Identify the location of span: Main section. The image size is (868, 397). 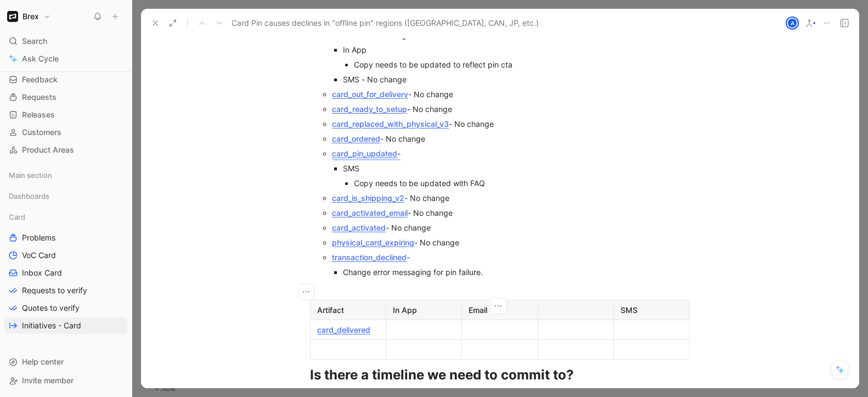
(30, 175).